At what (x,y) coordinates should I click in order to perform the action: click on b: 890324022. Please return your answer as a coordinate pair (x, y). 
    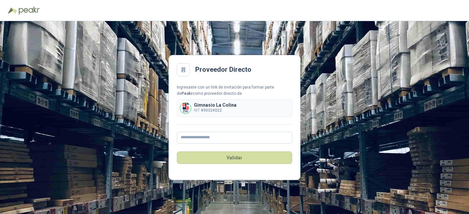
    Looking at the image, I should click on (211, 110).